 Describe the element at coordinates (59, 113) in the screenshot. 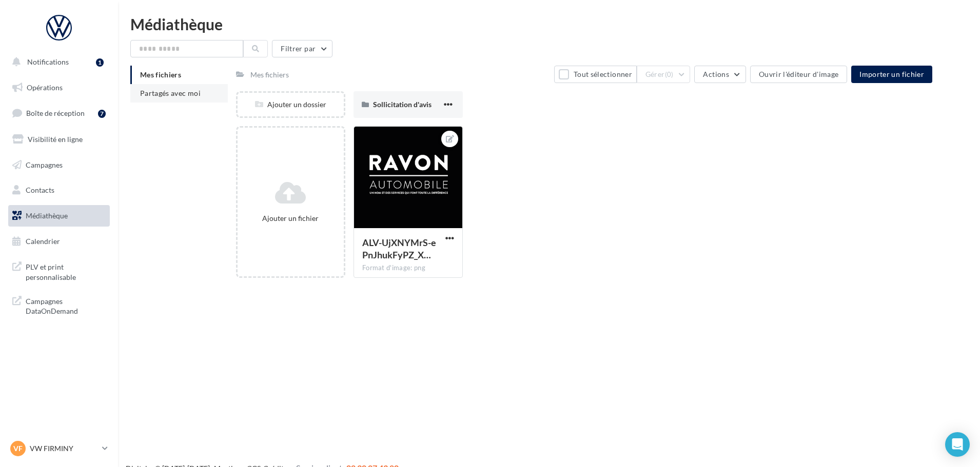

I see `a: Boîte de réception7` at that location.